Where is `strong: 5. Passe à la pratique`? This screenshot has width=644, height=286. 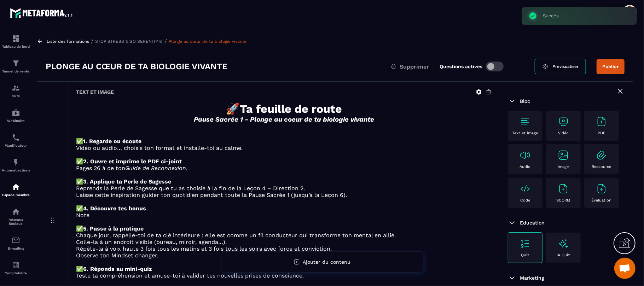 strong: 5. Passe à la pratique is located at coordinates (113, 229).